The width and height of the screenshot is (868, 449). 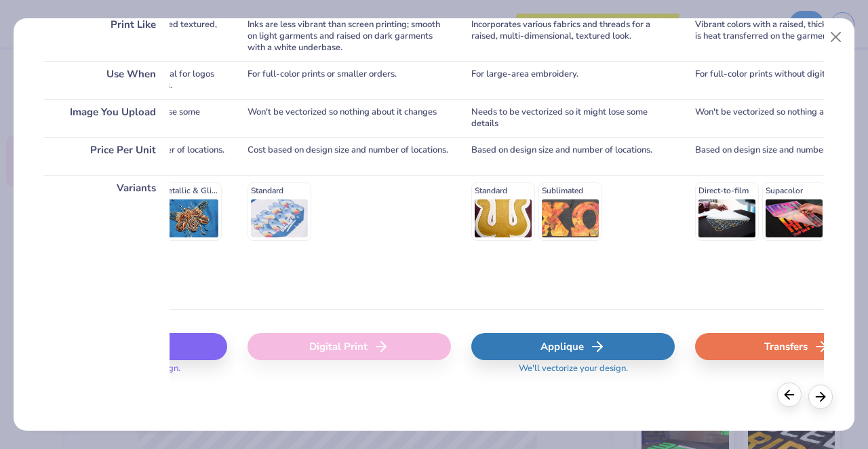 I want to click on div: Incorporates various fabrics and threads for a raised, multi-dimensional, textured look., so click(x=573, y=36).